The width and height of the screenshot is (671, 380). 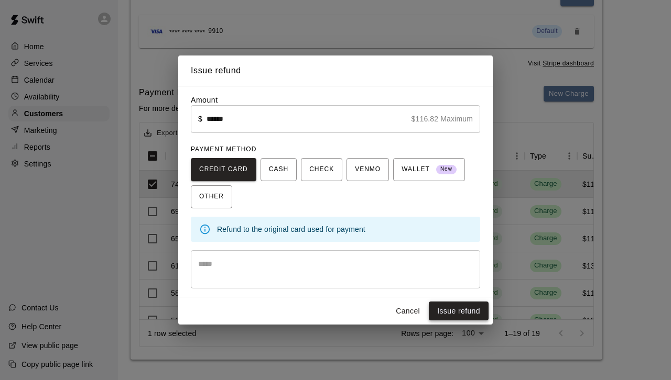 I want to click on button: VENMO, so click(x=367, y=170).